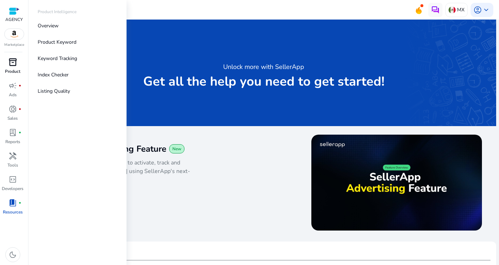 The image size is (499, 265). I want to click on span: inventory_2, so click(13, 62).